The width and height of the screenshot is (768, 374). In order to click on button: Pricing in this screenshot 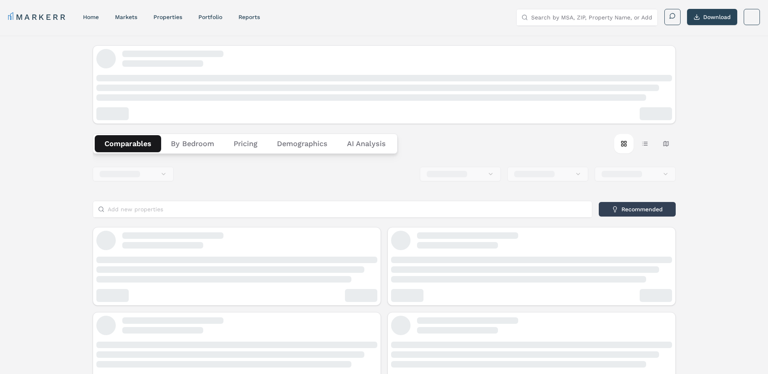, I will do `click(245, 144)`.